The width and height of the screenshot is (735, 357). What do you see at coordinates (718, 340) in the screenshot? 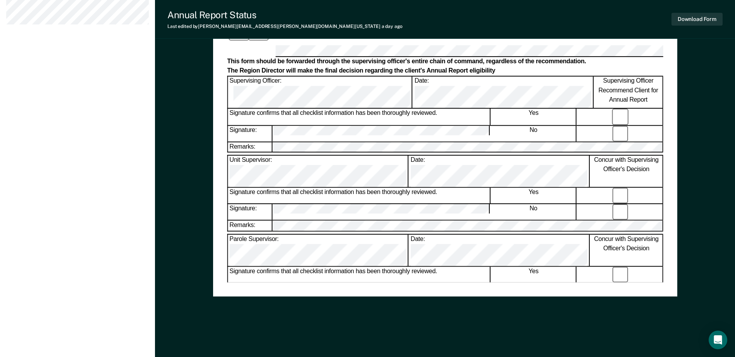
I see `div: Open Intercom Messenger` at bounding box center [718, 340].